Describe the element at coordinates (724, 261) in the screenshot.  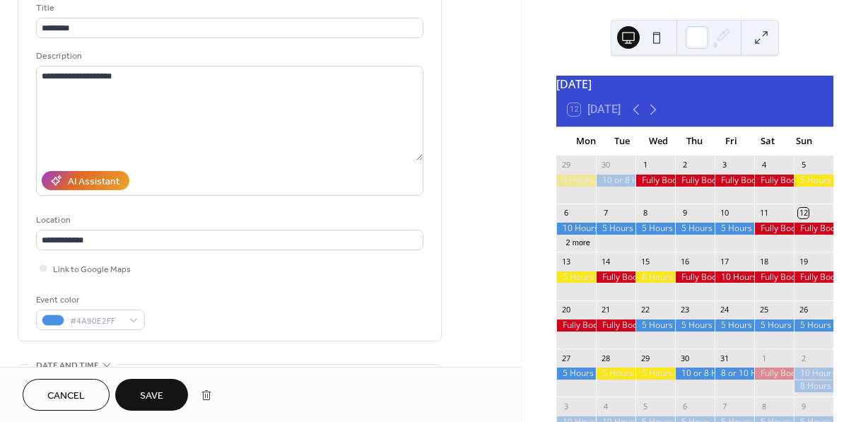
I see `div: 17` at that location.